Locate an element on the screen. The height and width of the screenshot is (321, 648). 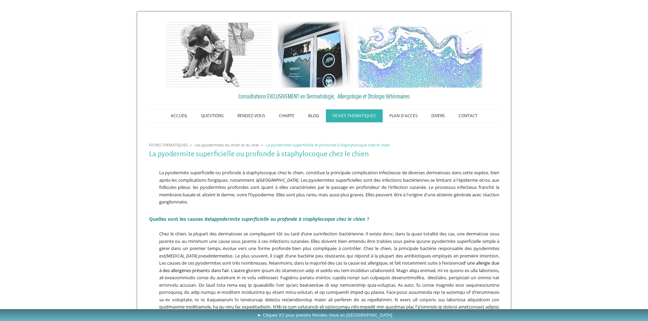
a: ACCUEIL is located at coordinates (179, 116).